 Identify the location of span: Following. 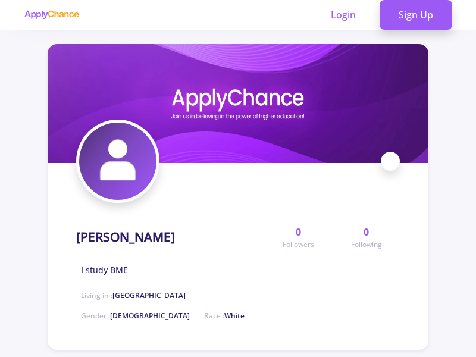
(366, 245).